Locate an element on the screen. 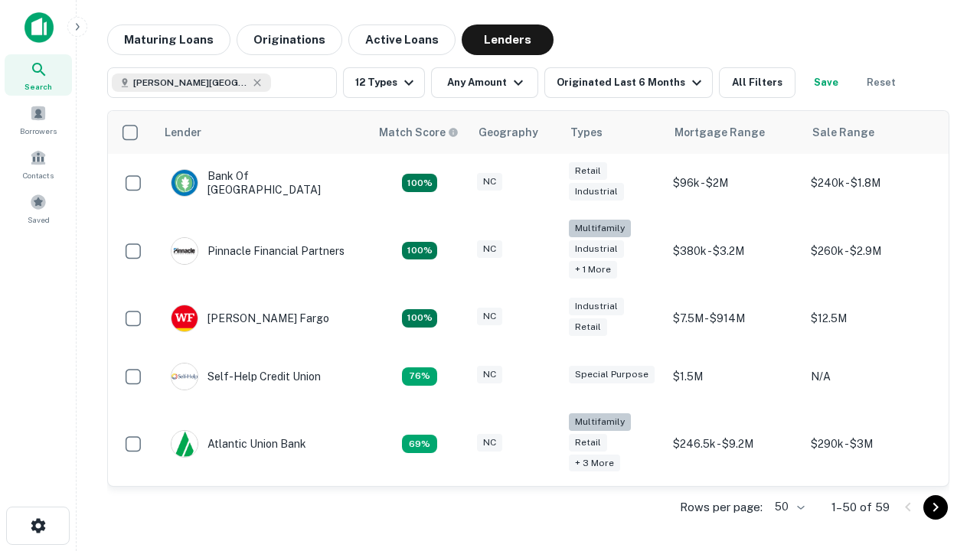 The width and height of the screenshot is (980, 551). div: Originated Last 6 Months is located at coordinates (631, 83).